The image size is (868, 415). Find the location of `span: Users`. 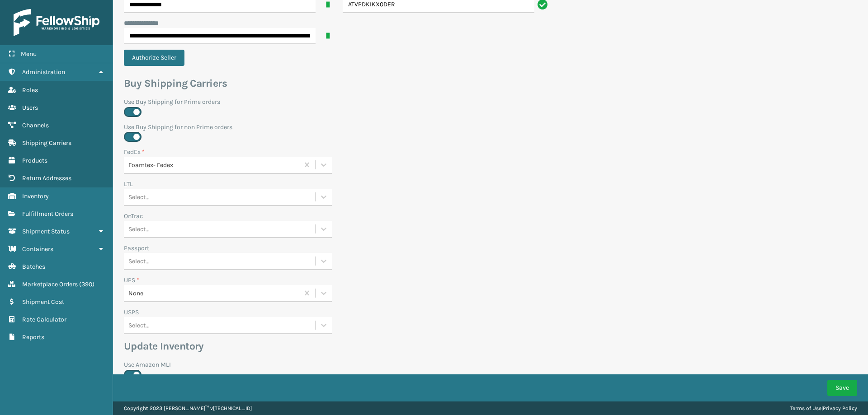

span: Users is located at coordinates (30, 107).